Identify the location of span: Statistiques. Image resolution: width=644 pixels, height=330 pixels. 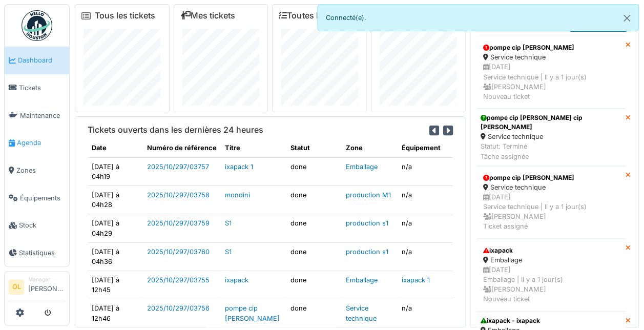
(42, 253).